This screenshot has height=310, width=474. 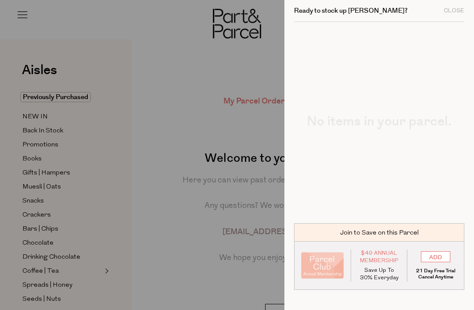 I want to click on input: ADD, so click(x=435, y=257).